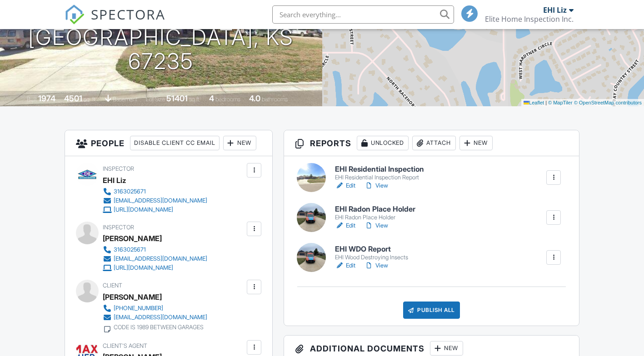 Image resolution: width=644 pixels, height=356 pixels. I want to click on a: EHI WDO Report EHI Wood Destroying Insects, so click(371, 253).